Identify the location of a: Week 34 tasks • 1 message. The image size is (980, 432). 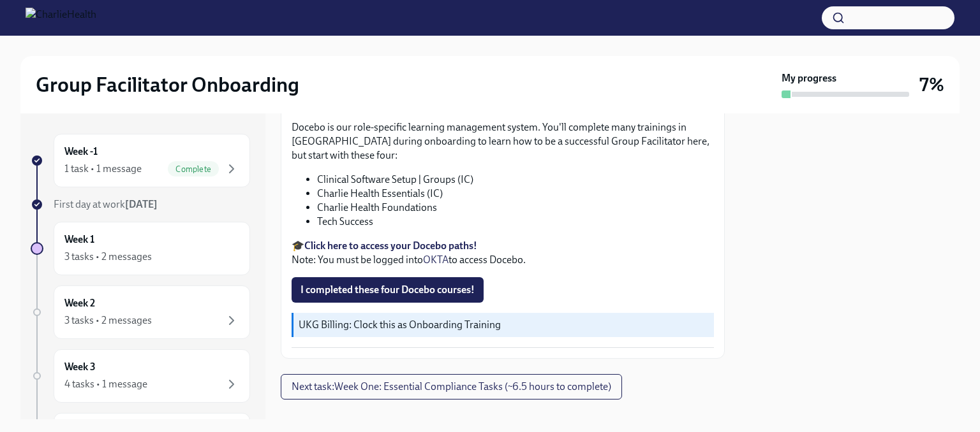
(141, 376).